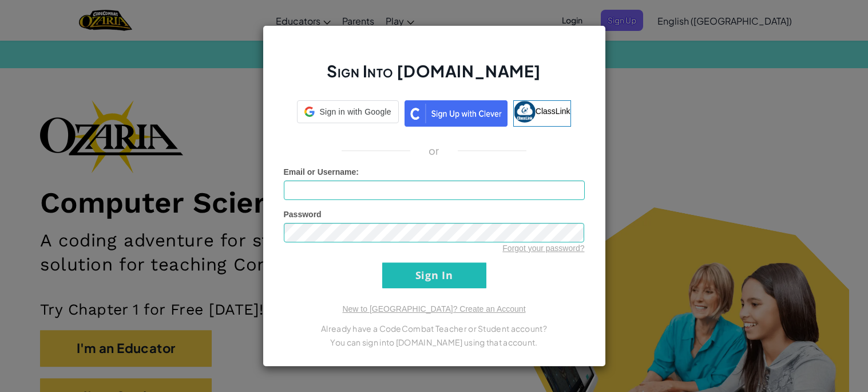  I want to click on div: Sign in with Google, so click(347, 112).